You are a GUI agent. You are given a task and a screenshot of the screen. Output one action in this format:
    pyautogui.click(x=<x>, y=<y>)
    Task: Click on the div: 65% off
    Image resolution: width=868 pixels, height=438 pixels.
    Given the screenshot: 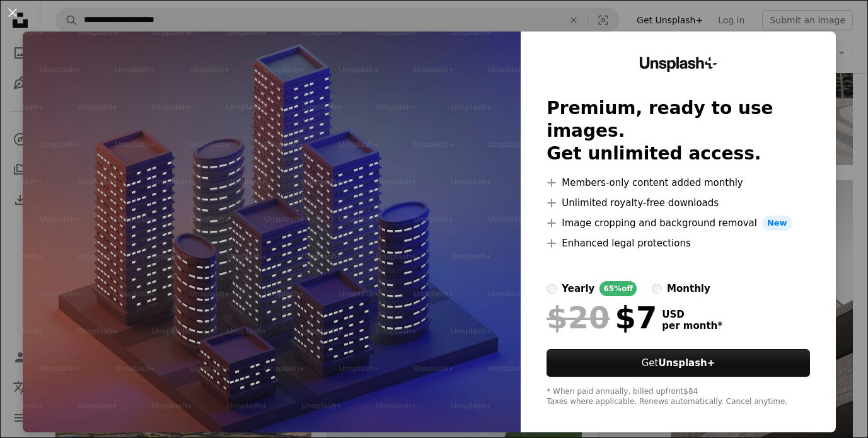 What is the action you would take?
    pyautogui.click(x=618, y=288)
    